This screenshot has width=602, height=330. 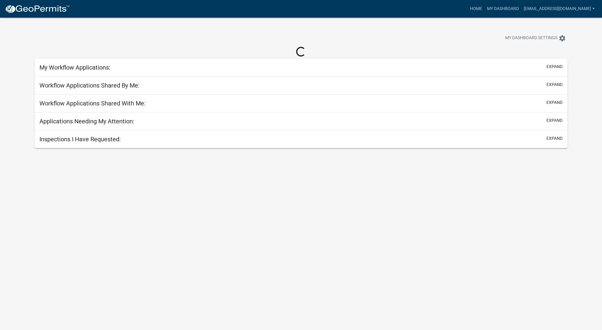 I want to click on h5: Workflow Applications Shared By Me:, so click(x=90, y=85).